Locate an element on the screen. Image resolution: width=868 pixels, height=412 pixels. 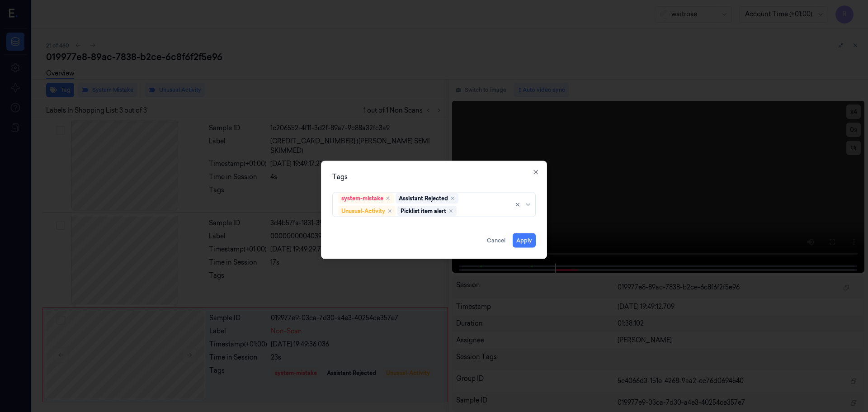
div: Remove ,system-mistake is located at coordinates (388, 199).